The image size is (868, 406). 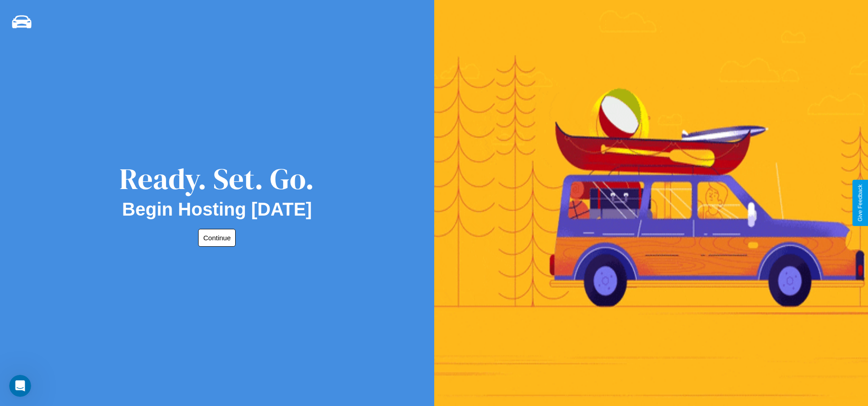 What do you see at coordinates (860, 203) in the screenshot?
I see `div: Give Feedback` at bounding box center [860, 203].